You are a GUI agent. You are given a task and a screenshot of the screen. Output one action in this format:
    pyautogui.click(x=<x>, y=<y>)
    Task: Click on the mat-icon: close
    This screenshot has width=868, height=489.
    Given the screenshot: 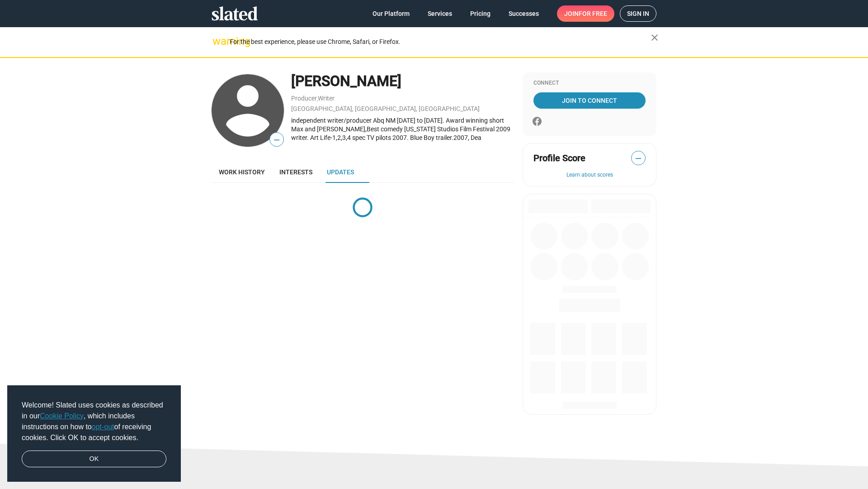 What is the action you would take?
    pyautogui.click(x=654, y=37)
    